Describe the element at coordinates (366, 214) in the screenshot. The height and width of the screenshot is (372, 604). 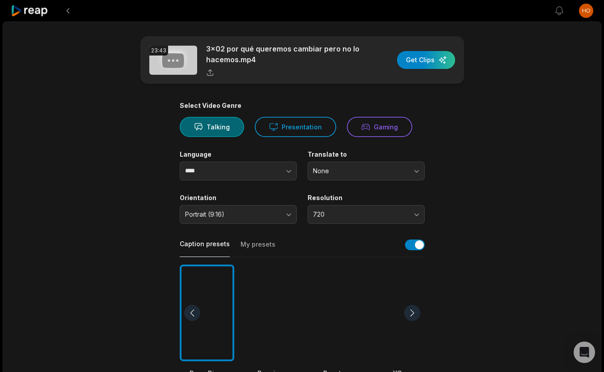
I see `button: 720` at that location.